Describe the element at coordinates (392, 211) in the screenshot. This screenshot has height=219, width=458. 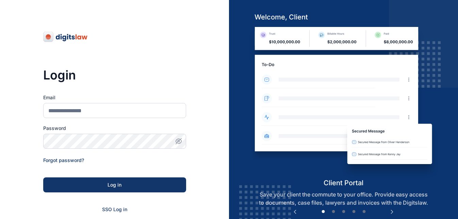
I see `button: Next` at that location.